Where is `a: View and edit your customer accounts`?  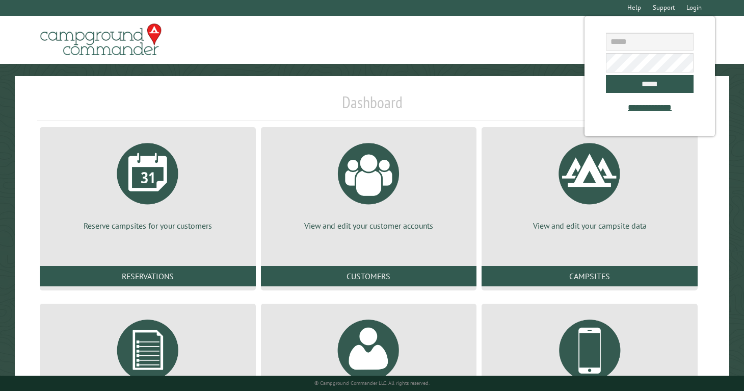
a: View and edit your customer accounts is located at coordinates (369, 183).